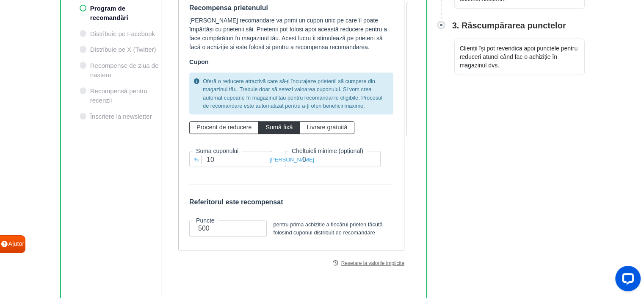 This screenshot has width=644, height=298. I want to click on font: Cupon, so click(199, 62).